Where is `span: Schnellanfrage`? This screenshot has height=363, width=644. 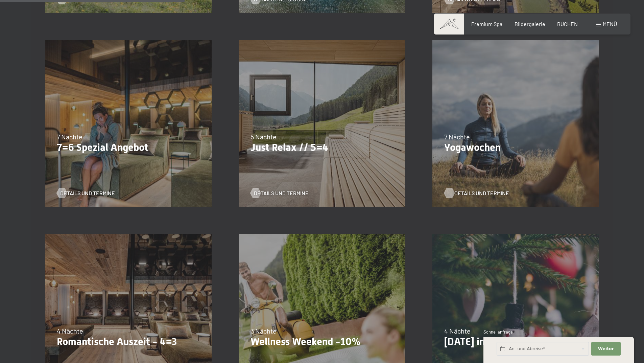 span: Schnellanfrage is located at coordinates (498, 332).